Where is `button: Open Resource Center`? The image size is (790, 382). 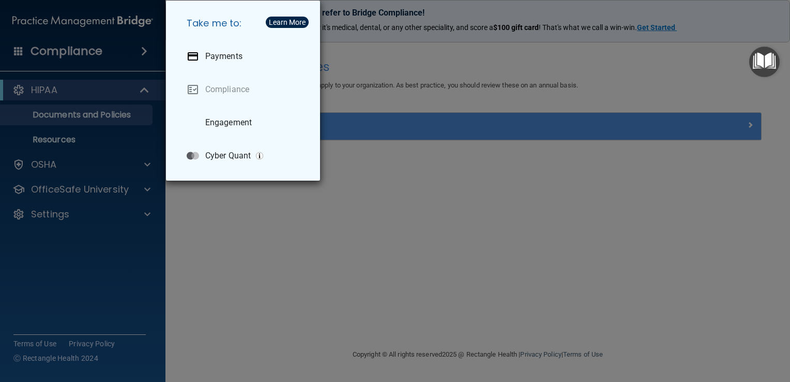 button: Open Resource Center is located at coordinates (764, 62).